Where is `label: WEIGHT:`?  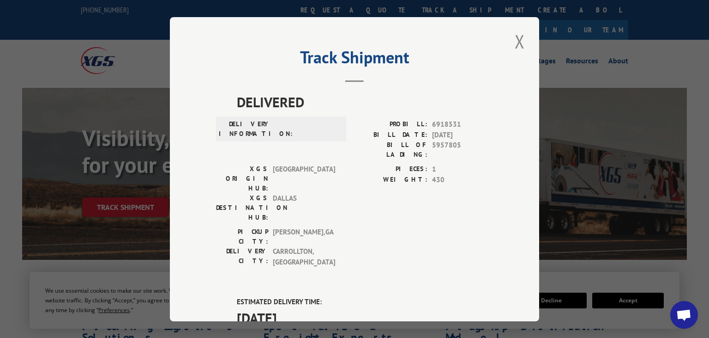
label: WEIGHT: is located at coordinates (391, 179).